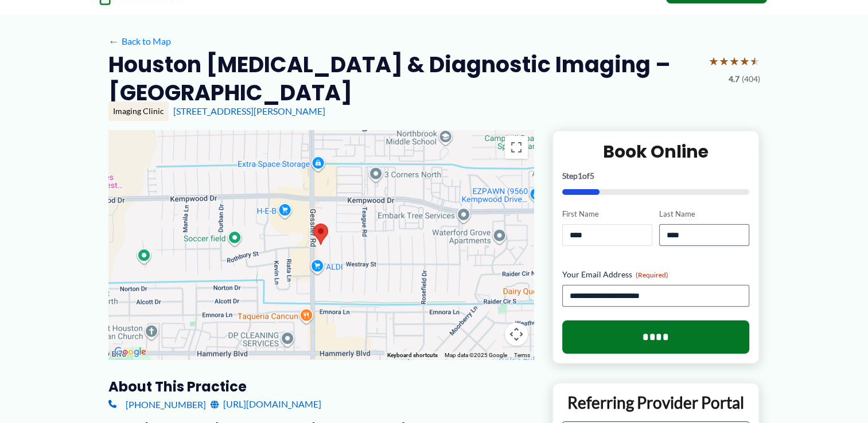  What do you see at coordinates (522, 355) in the screenshot?
I see `a: Terms (opens in new tab)` at bounding box center [522, 355].